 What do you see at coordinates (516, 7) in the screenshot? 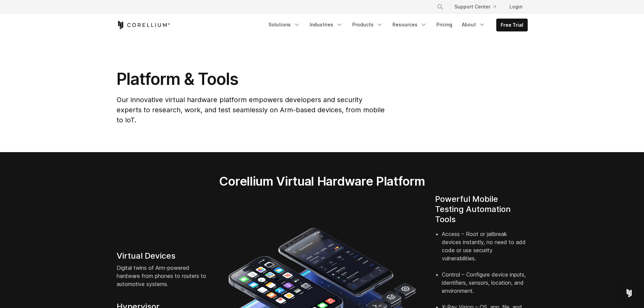
I see `a: Login` at bounding box center [516, 7].